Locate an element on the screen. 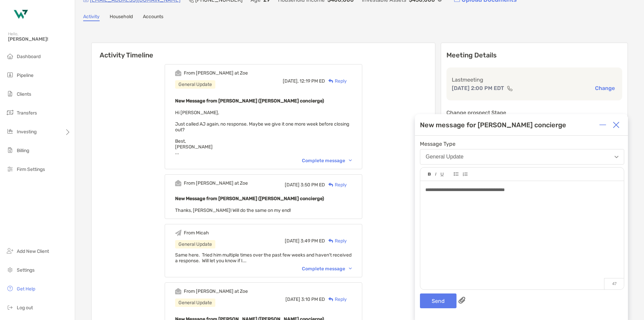 The image size is (644, 320). img: Zoe Logo is located at coordinates (20, 15).